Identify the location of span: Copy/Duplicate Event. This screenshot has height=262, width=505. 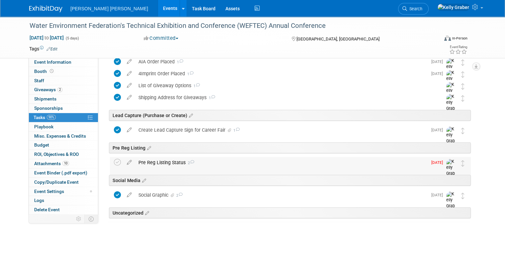
(56, 182).